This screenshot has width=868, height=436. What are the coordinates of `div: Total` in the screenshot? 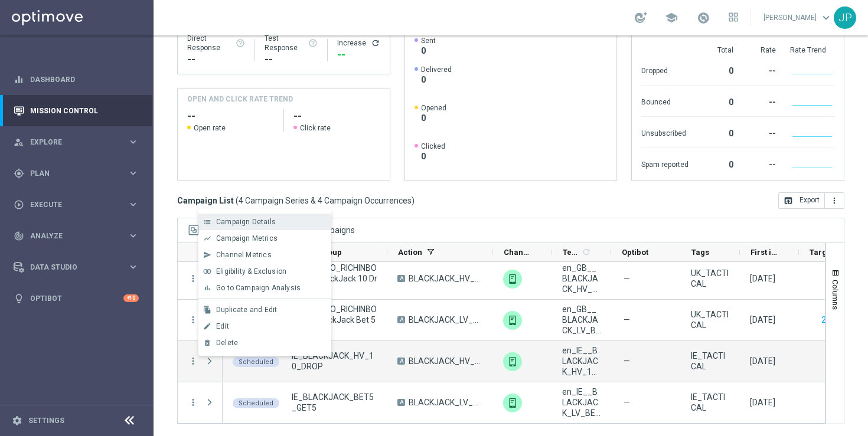 It's located at (718, 51).